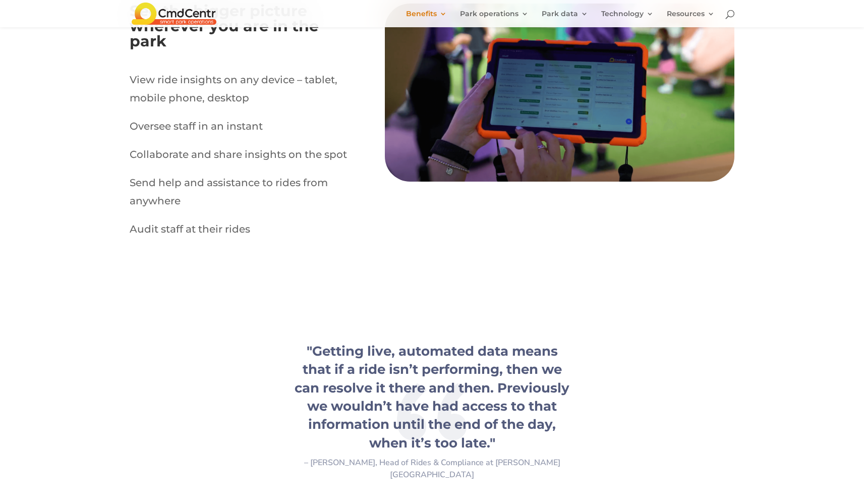  What do you see at coordinates (240, 131) in the screenshot?
I see `p: Oversee staff in an instant` at bounding box center [240, 131].